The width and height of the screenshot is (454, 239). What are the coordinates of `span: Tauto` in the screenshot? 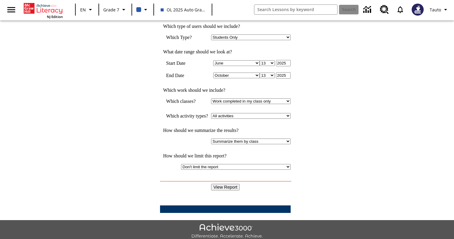 It's located at (435, 10).